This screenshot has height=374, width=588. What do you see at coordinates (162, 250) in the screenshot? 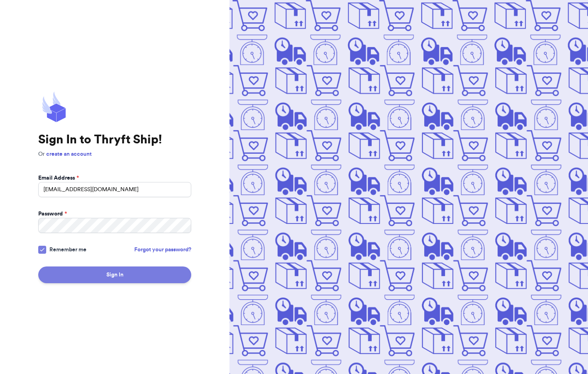
I see `a: Forgot your password?` at bounding box center [162, 250].